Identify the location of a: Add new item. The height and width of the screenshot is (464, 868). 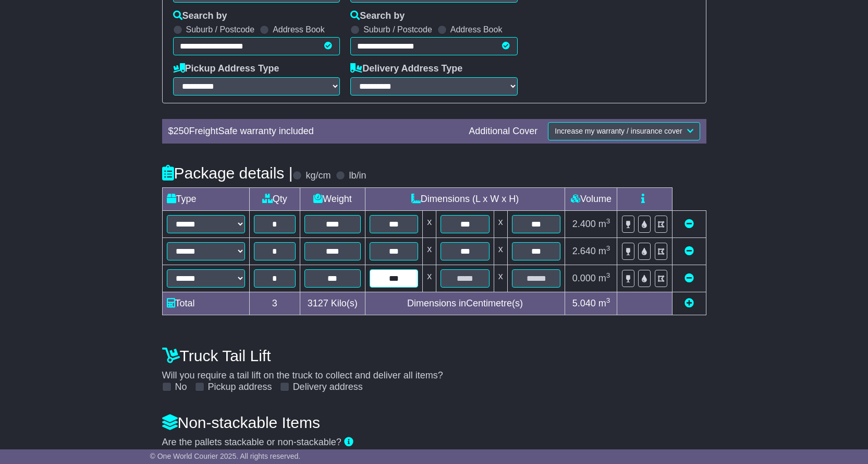
(689, 303).